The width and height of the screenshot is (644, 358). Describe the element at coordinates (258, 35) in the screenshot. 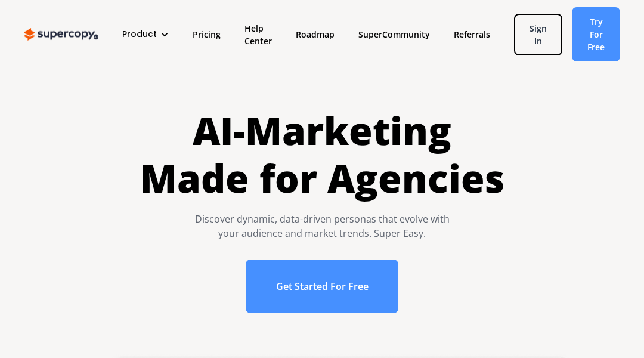

I see `a: Help Center` at that location.